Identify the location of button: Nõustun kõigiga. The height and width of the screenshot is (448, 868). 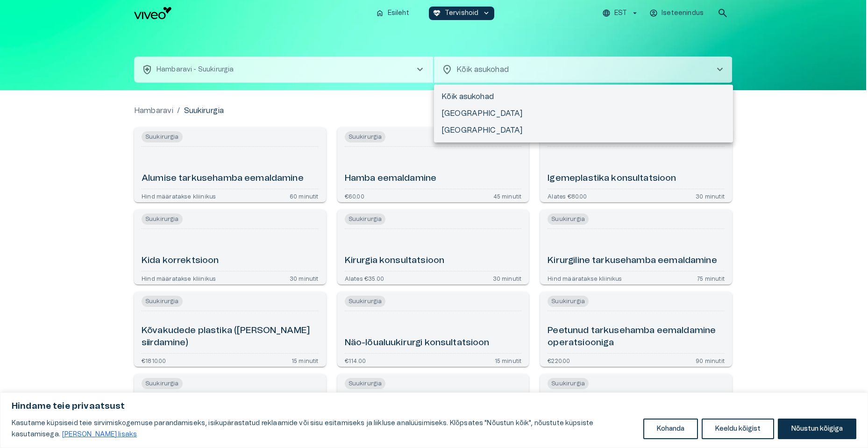
(817, 429).